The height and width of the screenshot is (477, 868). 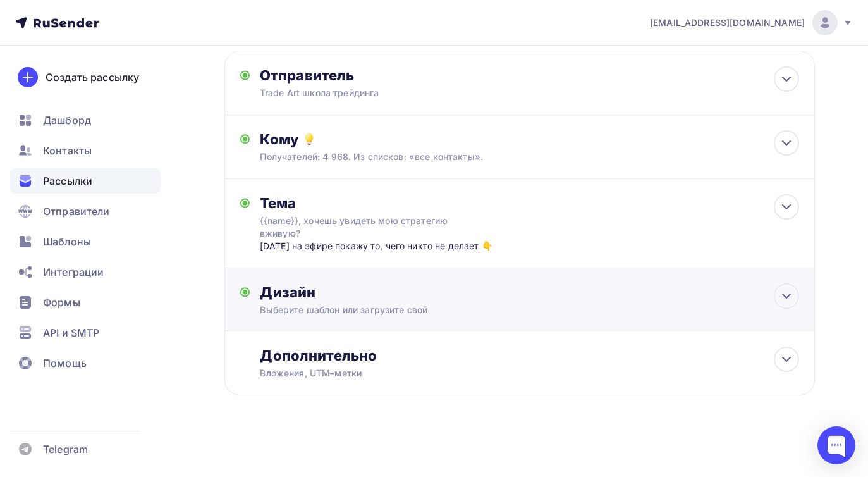 What do you see at coordinates (85, 212) in the screenshot?
I see `a: Отправители` at bounding box center [85, 212].